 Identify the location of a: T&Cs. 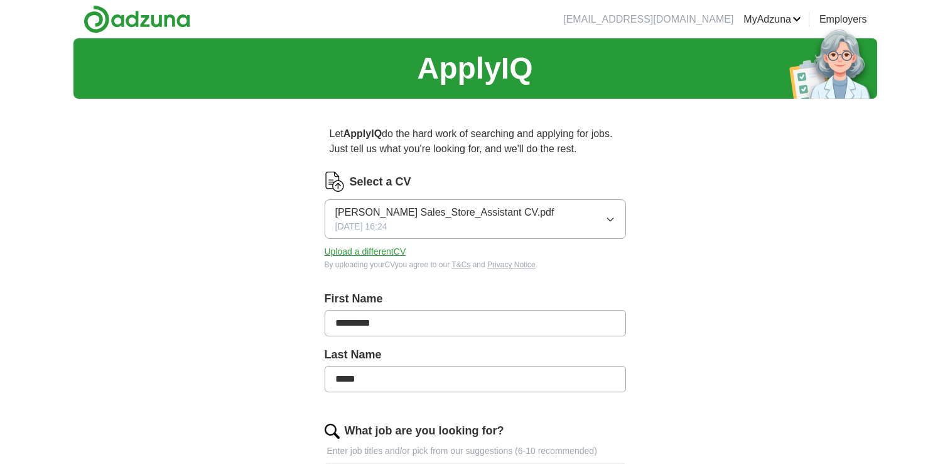
(461, 264).